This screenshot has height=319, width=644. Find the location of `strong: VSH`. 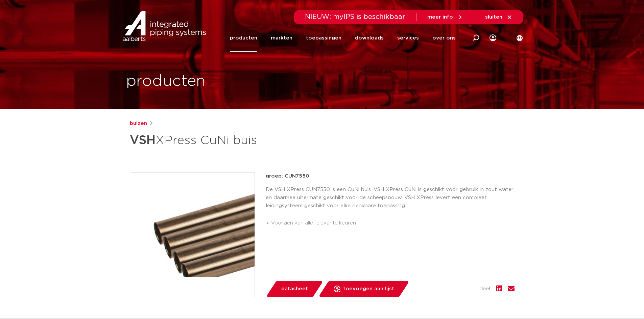

strong: VSH is located at coordinates (142, 140).